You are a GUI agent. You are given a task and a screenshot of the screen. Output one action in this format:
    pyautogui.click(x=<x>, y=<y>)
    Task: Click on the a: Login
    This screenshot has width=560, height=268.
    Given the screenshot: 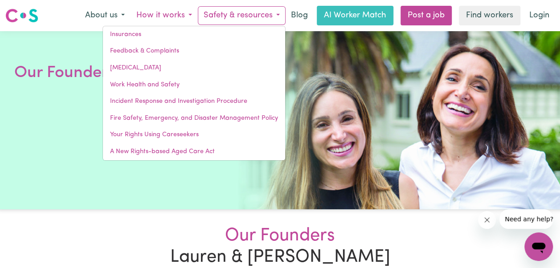 What is the action you would take?
    pyautogui.click(x=539, y=16)
    